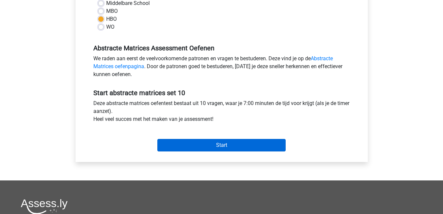 The image size is (443, 214). Describe the element at coordinates (111, 19) in the screenshot. I see `label: HBO` at that location.